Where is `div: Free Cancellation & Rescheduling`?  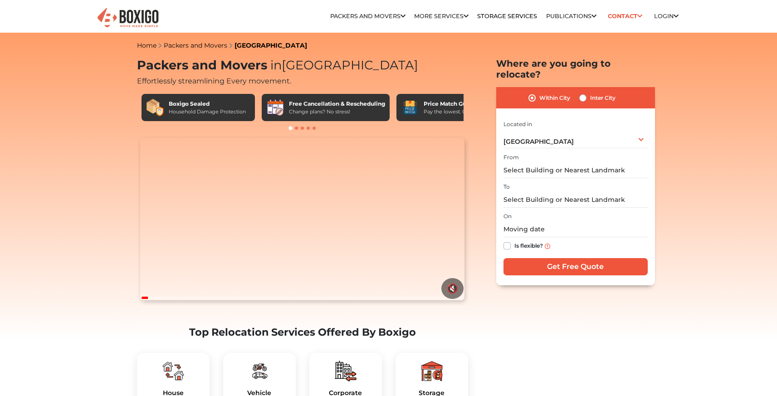 div: Free Cancellation & Rescheduling is located at coordinates (337, 104).